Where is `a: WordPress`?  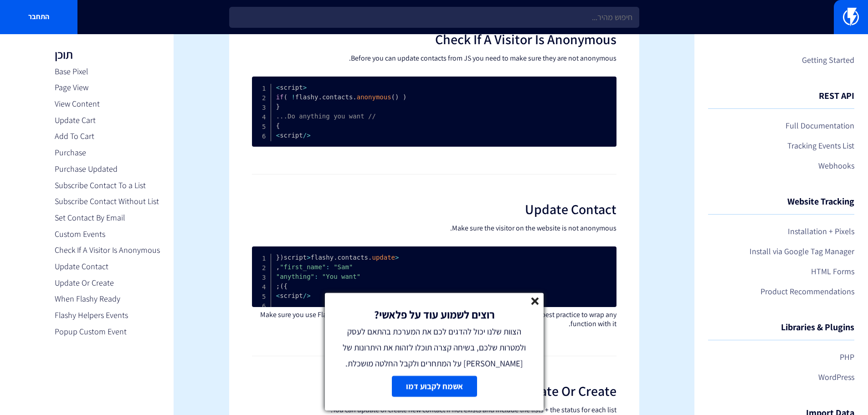 a: WordPress is located at coordinates (781, 377).